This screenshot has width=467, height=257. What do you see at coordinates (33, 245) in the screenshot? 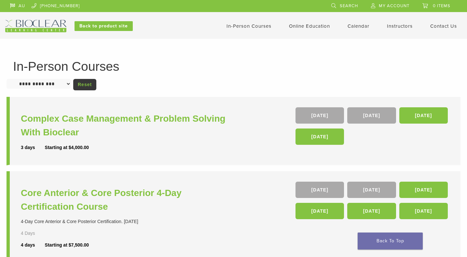
I see `div: 4 days` at bounding box center [33, 245].